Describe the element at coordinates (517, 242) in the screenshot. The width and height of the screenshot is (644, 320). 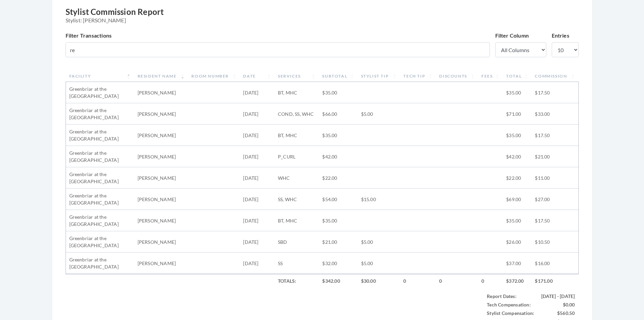
I see `td: $26.00` at that location.